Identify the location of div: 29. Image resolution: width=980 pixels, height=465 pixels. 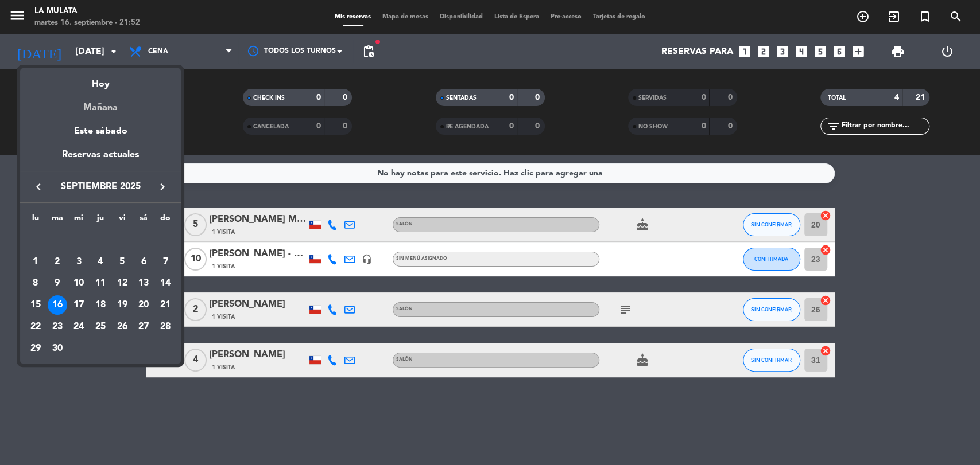
(35, 349).